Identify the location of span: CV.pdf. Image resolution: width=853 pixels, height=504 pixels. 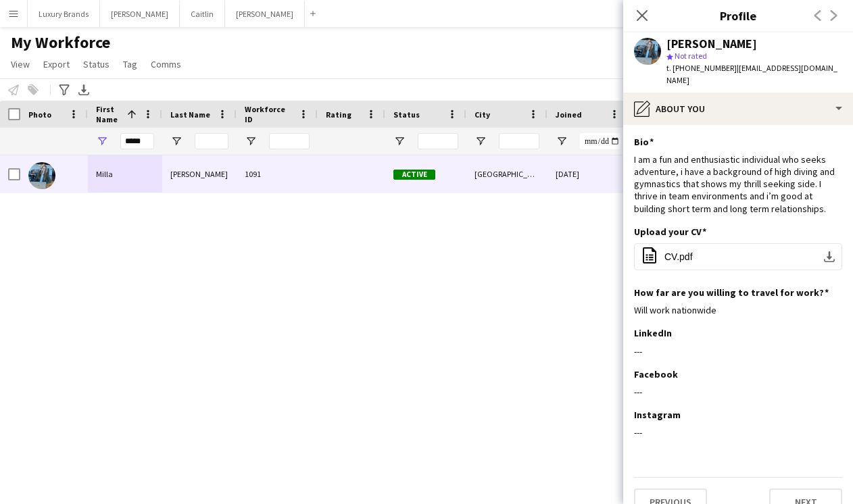
(679, 257).